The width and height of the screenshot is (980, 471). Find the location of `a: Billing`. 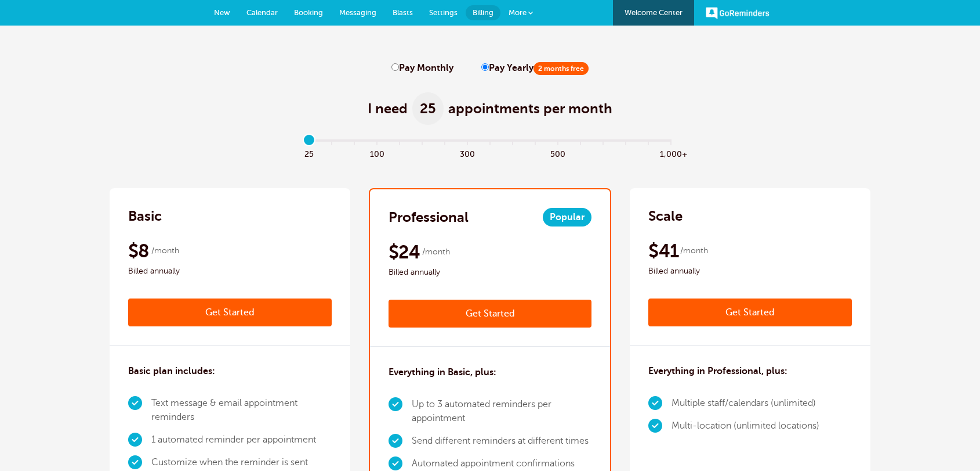

a: Billing is located at coordinates (483, 13).